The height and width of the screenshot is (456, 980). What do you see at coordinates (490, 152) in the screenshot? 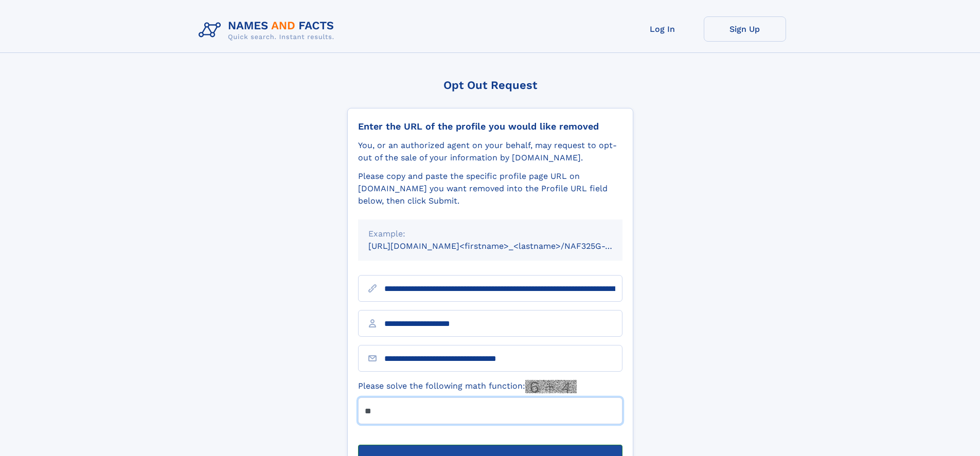
I see `div: You, or an authorized agent on your behalf, may request to opt-out of the sale of your informatio...` at bounding box center [490, 152].